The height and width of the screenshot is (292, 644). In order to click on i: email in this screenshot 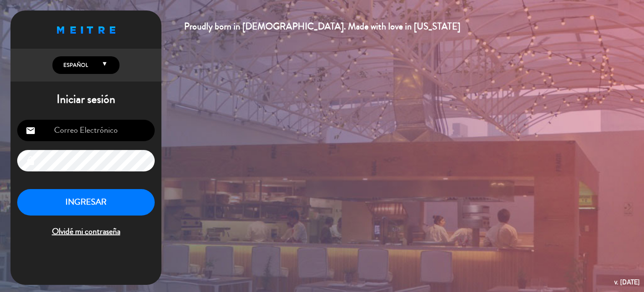, I will do `click(31, 131)`.